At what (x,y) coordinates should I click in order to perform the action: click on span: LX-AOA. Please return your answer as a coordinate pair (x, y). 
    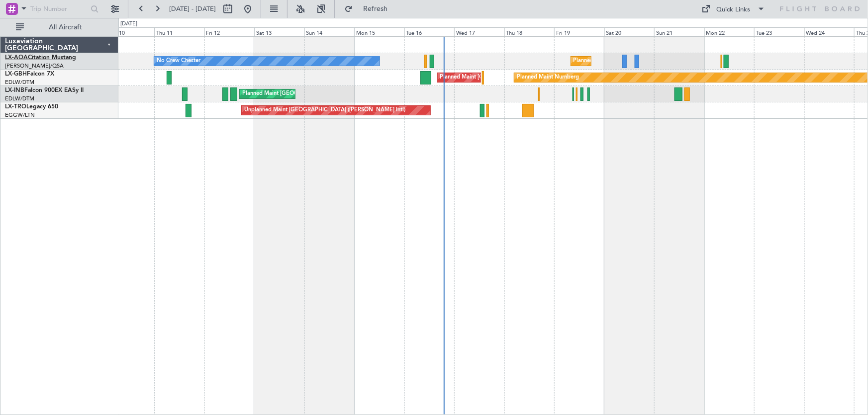
    Looking at the image, I should click on (16, 58).